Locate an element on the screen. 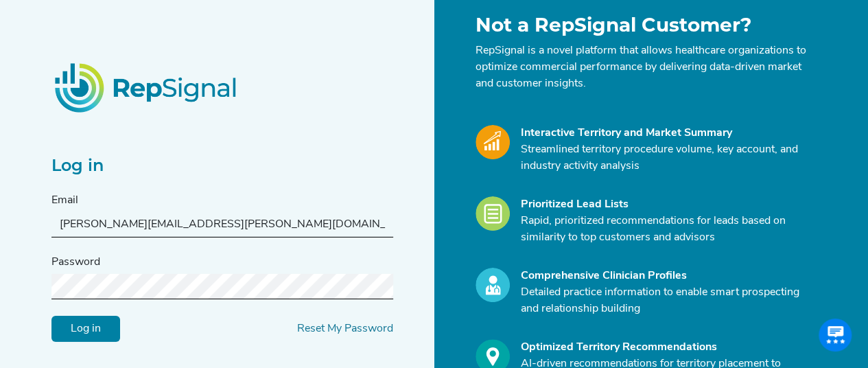 This screenshot has width=868, height=368. div: Interactive Territory and Market Summary is located at coordinates (665, 133).